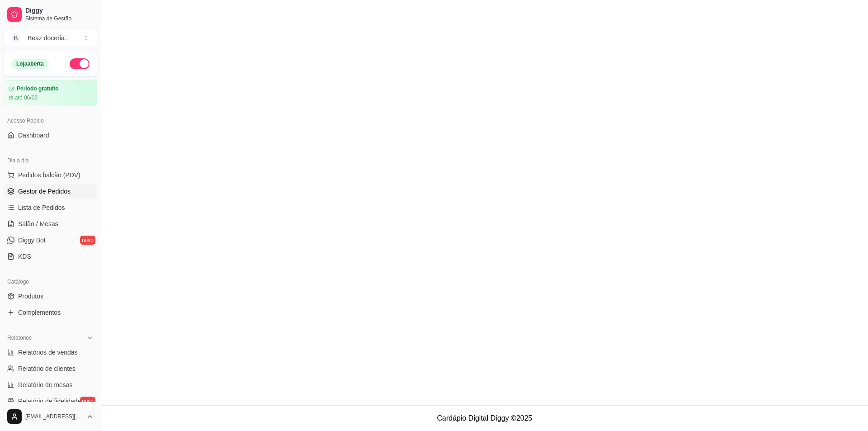 Image resolution: width=868 pixels, height=431 pixels. What do you see at coordinates (32, 240) in the screenshot?
I see `span: Diggy Bot` at bounding box center [32, 240].